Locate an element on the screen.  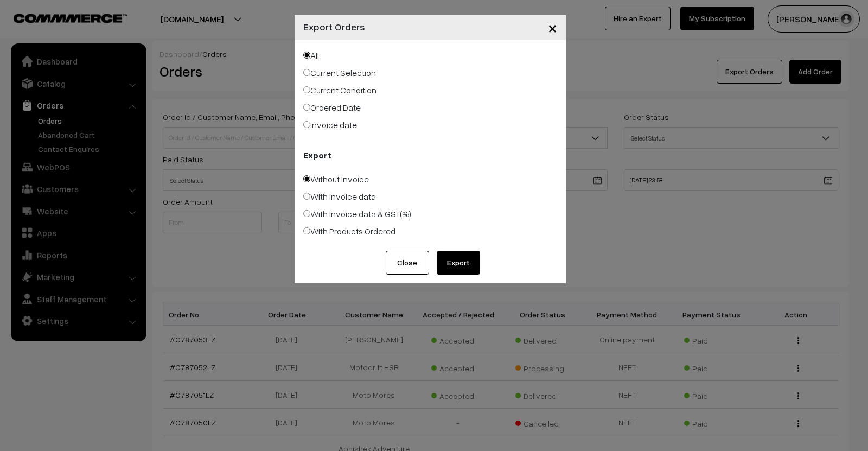
label: Ordered Date is located at coordinates (332, 108).